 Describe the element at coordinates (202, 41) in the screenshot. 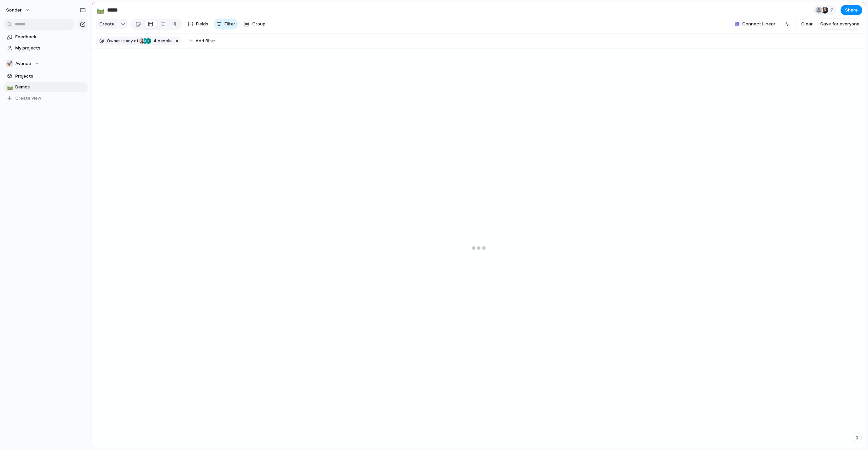

I see `button: Add filter` at that location.